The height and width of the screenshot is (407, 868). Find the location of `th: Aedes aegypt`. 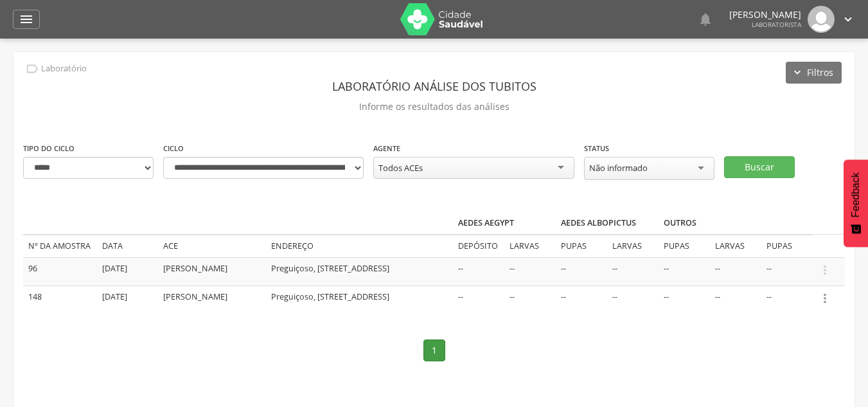

th: Aedes aegypt is located at coordinates (504, 223).